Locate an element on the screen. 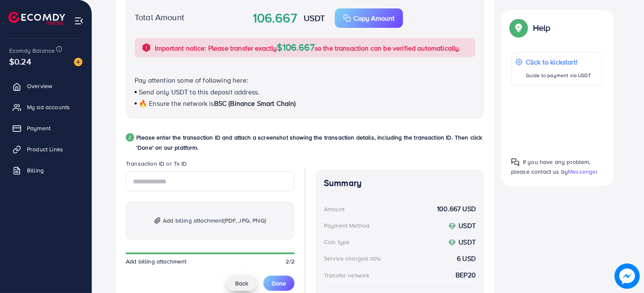 This screenshot has width=644, height=293. span: Overview is located at coordinates (40, 86).